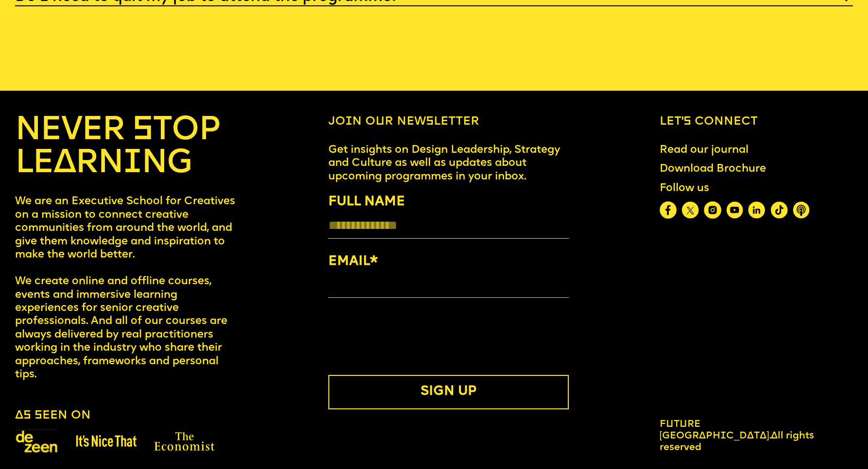 This screenshot has height=469, width=868. What do you see at coordinates (449, 392) in the screenshot?
I see `button: SIGN UP` at bounding box center [449, 392].